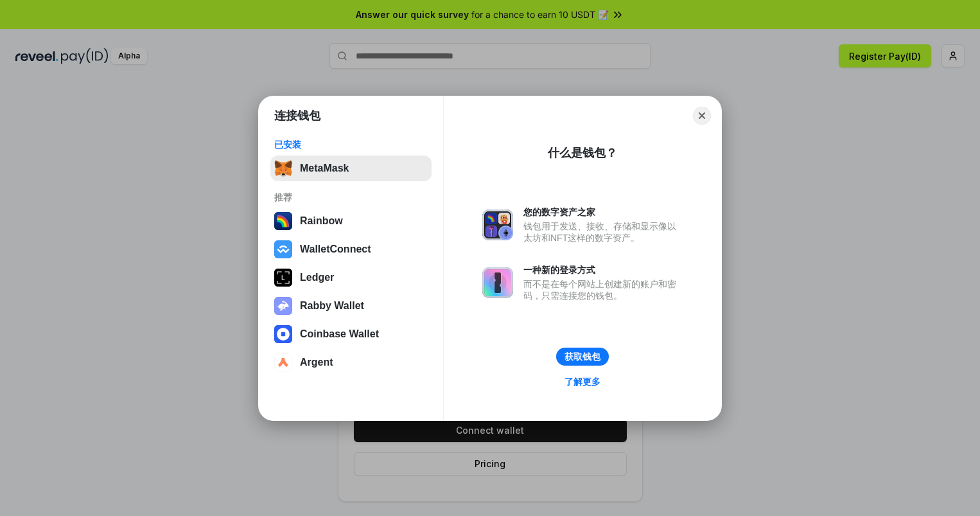  What do you see at coordinates (583, 357) in the screenshot?
I see `button: 获取钱包` at bounding box center [583, 357].